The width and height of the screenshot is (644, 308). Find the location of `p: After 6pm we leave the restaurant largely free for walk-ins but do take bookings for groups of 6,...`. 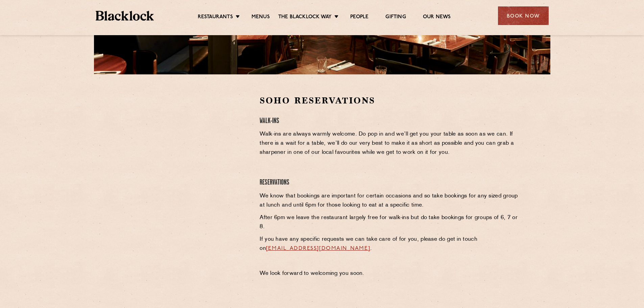

p: After 6pm we leave the restaurant largely free for walk-ins but do take bookings for groups of 6,... is located at coordinates (389, 223).